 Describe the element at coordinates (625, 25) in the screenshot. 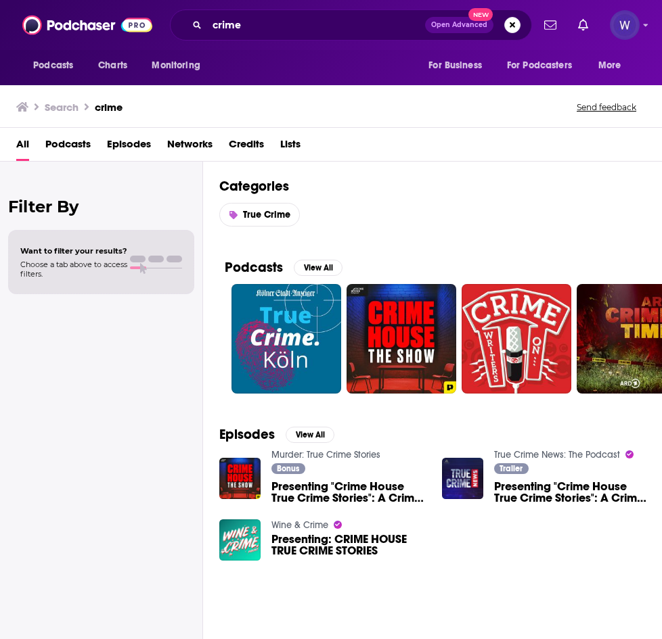

I see `img: User Profile` at that location.